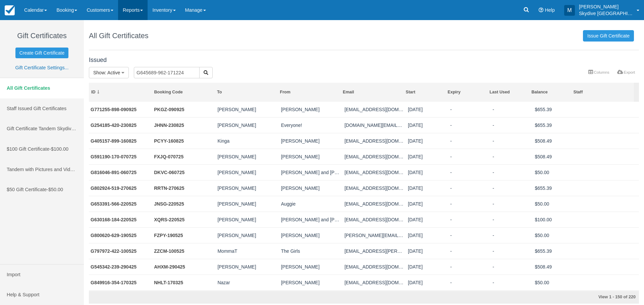 This screenshot has width=644, height=305. Describe the element at coordinates (611, 73) in the screenshot. I see `ul: More` at that location.